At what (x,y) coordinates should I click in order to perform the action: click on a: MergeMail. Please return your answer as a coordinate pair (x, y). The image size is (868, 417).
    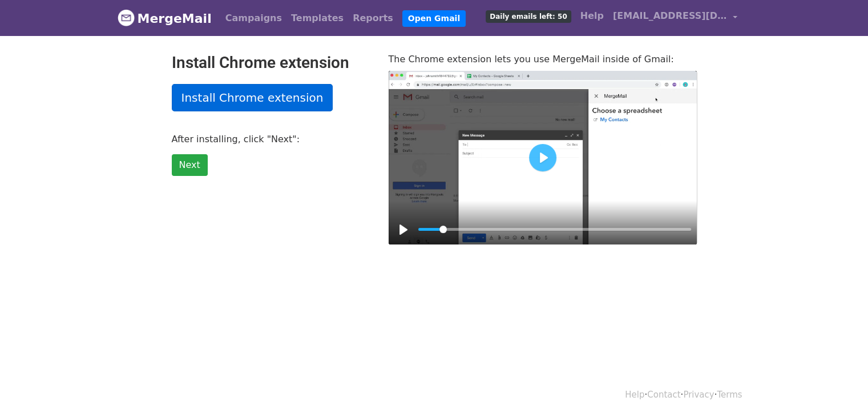
    Looking at the image, I should click on (164, 18).